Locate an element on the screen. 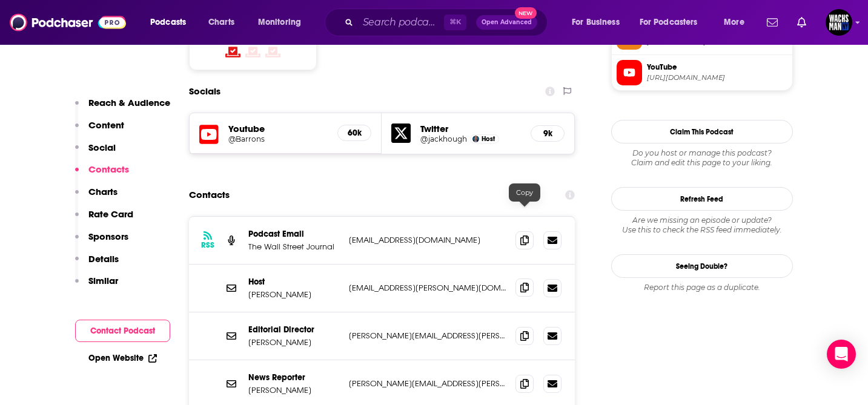 Image resolution: width=868 pixels, height=405 pixels. p: Content is located at coordinates (106, 125).